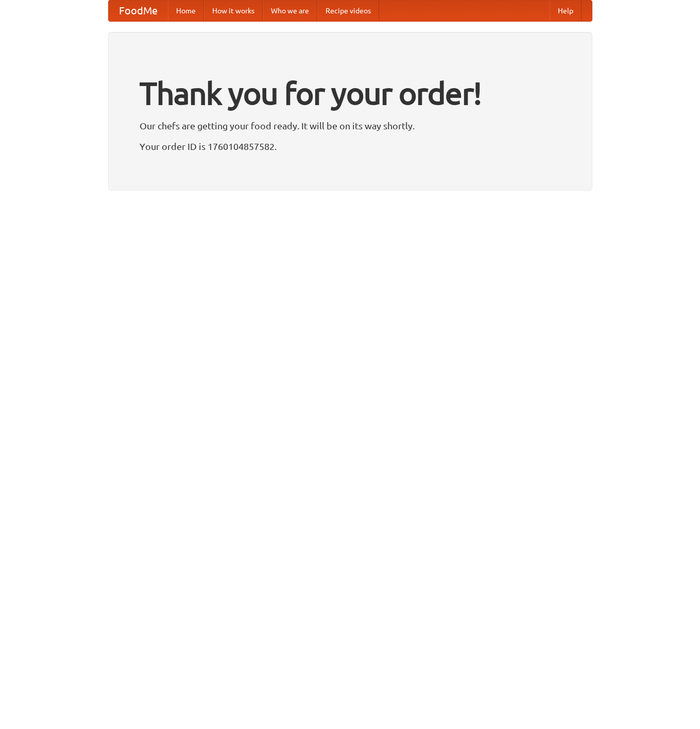 The width and height of the screenshot is (700, 729). I want to click on p: Your order ID is 1760104857582., so click(350, 146).